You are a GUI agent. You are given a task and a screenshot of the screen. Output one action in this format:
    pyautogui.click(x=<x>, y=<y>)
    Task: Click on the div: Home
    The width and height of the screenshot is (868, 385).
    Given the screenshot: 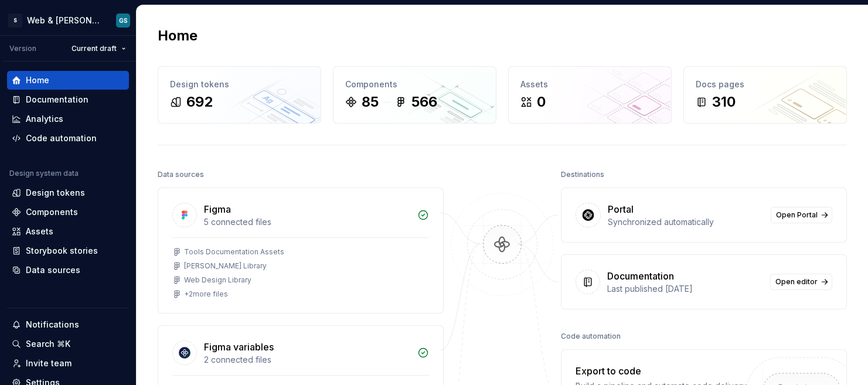 What is the action you would take?
    pyautogui.click(x=38, y=80)
    